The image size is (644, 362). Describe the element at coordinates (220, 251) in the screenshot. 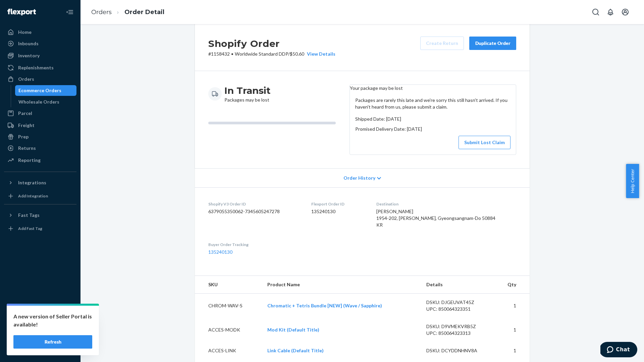

I see `a: 135240130` at that location.